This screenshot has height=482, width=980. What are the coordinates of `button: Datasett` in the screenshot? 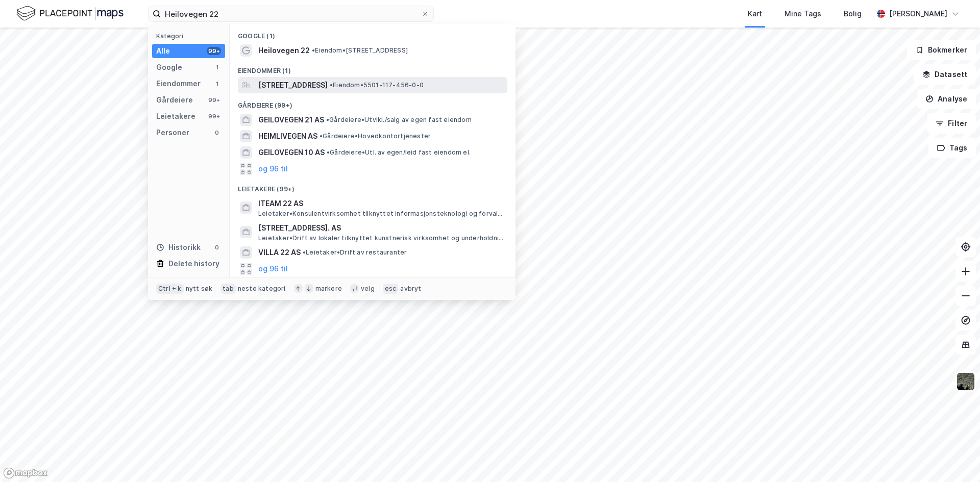 It's located at (945, 74).